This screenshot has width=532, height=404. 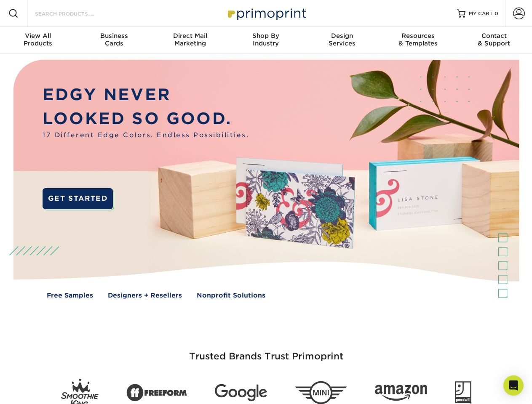 I want to click on span: Direct Mail, so click(x=190, y=36).